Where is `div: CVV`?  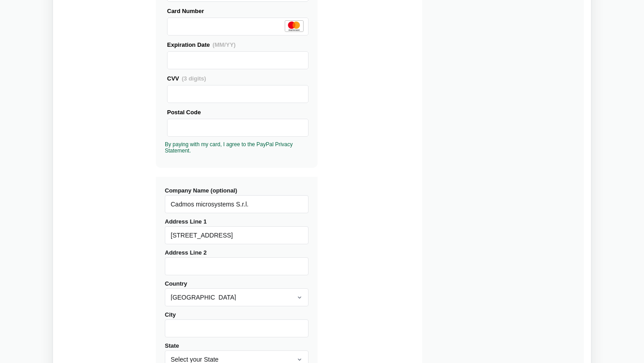 div: CVV is located at coordinates (237, 78).